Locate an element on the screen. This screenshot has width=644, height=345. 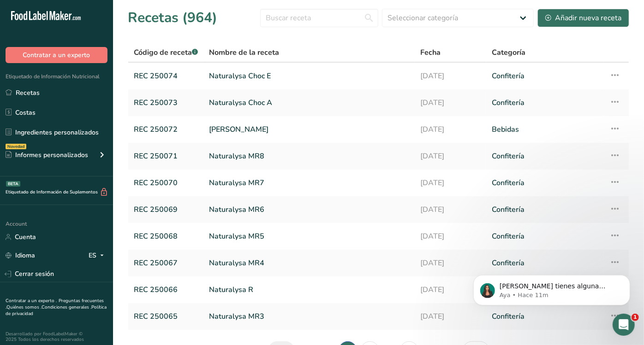
a: Condiciones generales . is located at coordinates (66, 307).